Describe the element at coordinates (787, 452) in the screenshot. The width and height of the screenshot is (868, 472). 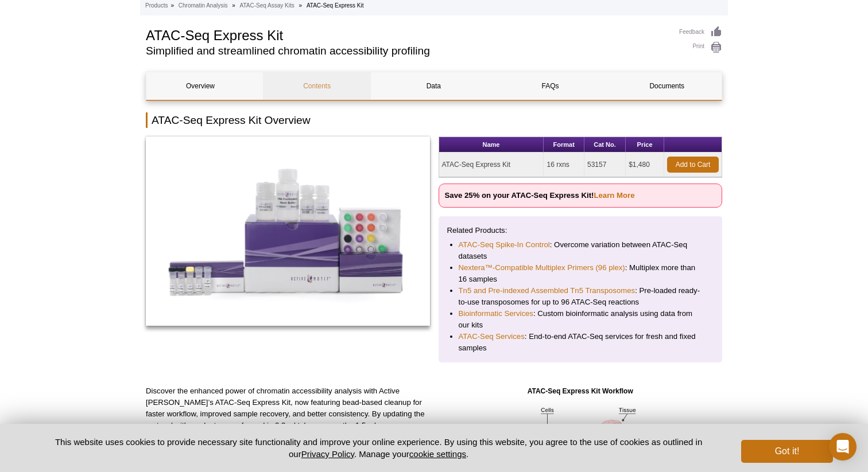
I see `button: Got it!` at that location.